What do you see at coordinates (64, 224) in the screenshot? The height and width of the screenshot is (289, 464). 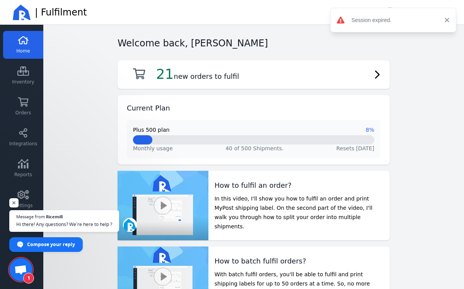 I see `span: Hi there! Any questions? We’re here to help ?` at bounding box center [64, 224].